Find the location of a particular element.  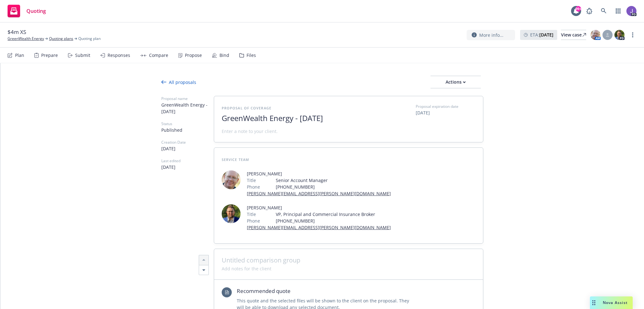

div: Bind is located at coordinates (224, 55).